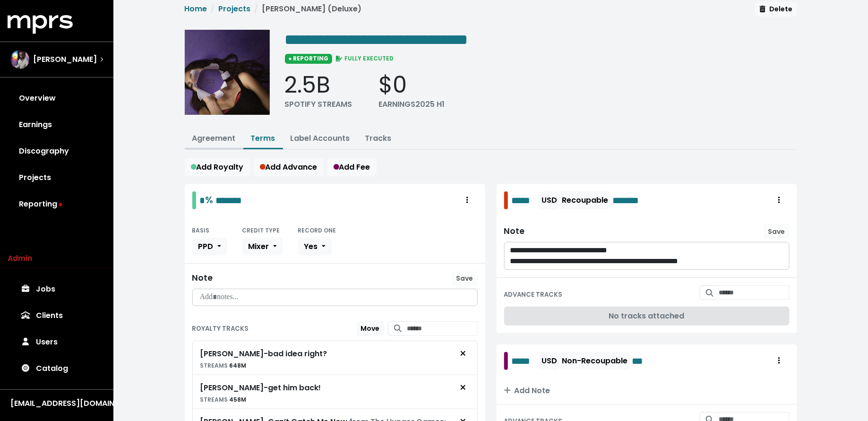  Describe the element at coordinates (263, 138) in the screenshot. I see `a: Terms` at that location.